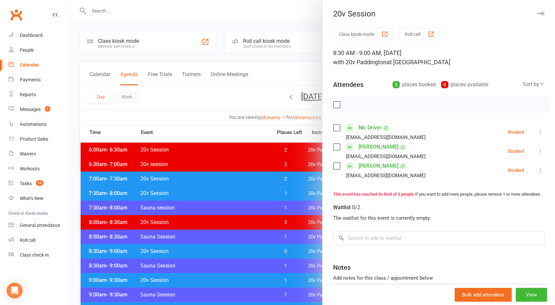 The image size is (555, 305). What do you see at coordinates (39, 199) in the screenshot?
I see `a: What's New` at bounding box center [39, 199].